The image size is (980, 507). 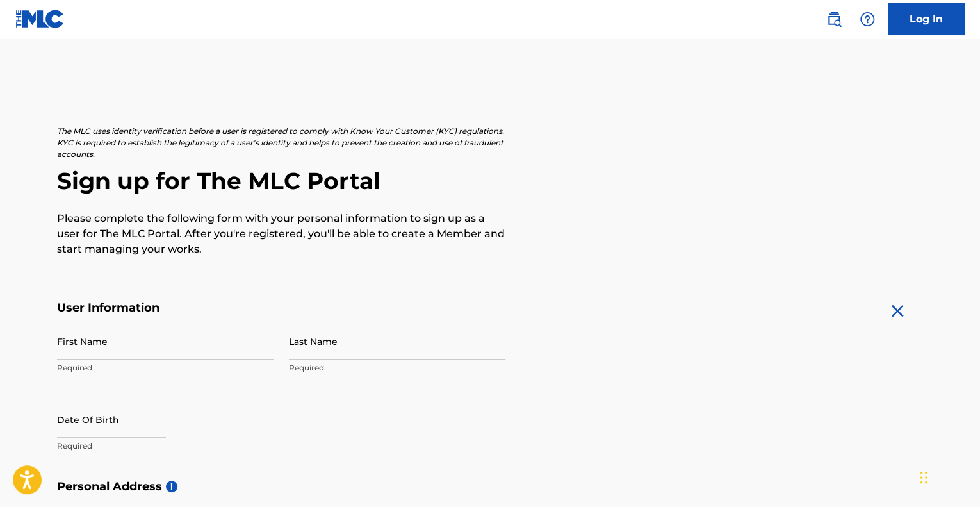 I want to click on div: Chat Widget, so click(x=948, y=476).